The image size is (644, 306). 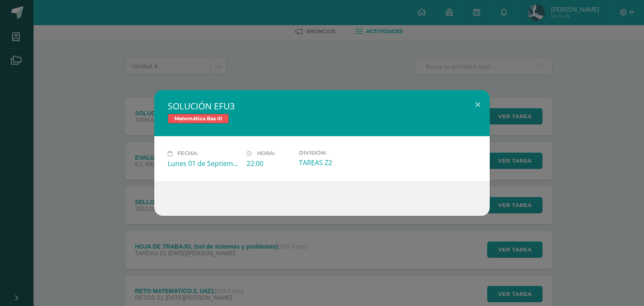 I want to click on div: Lunes 01 de Septiembre, so click(x=204, y=164).